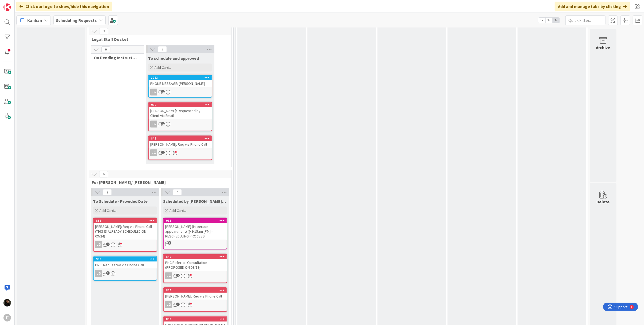 This screenshot has height=325, width=644. I want to click on div: Click our logo to show/hide this navigation, so click(64, 6).